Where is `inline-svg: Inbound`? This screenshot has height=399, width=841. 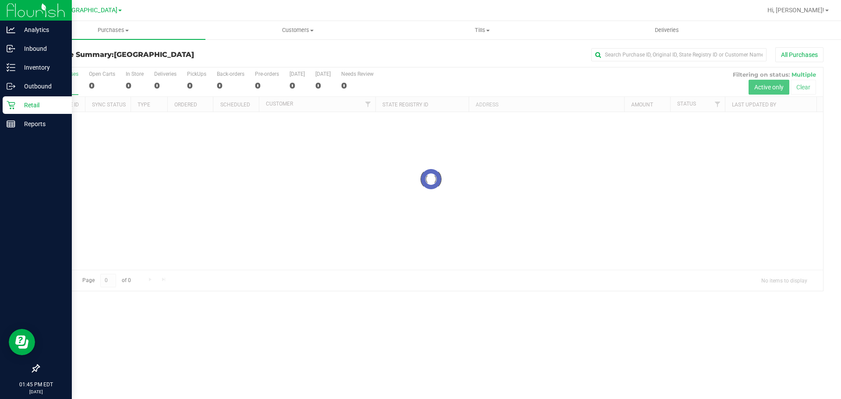
inline-svg: Inbound is located at coordinates (11, 49).